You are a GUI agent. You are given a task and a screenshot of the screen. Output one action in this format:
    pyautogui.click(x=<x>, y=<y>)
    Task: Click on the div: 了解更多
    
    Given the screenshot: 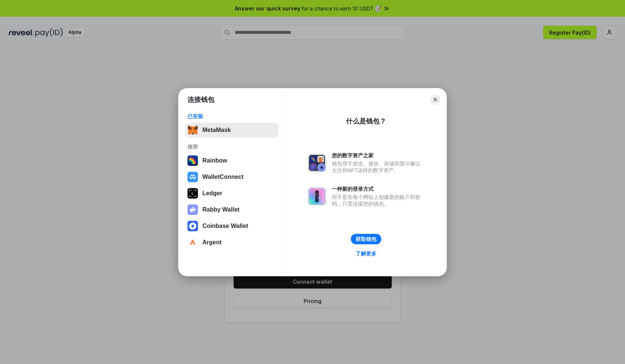 What is the action you would take?
    pyautogui.click(x=366, y=254)
    